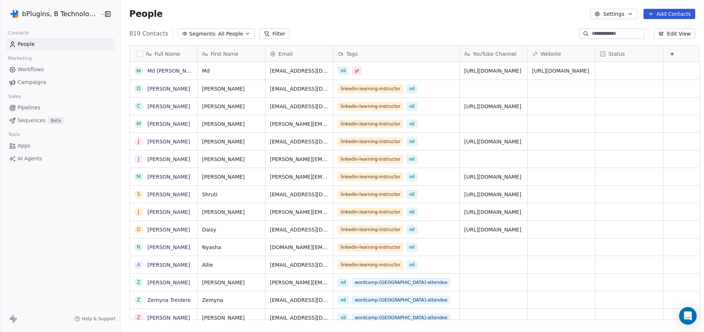 The height and width of the screenshot is (332, 704). Describe the element at coordinates (163, 191) in the screenshot. I see `div: grid` at that location.